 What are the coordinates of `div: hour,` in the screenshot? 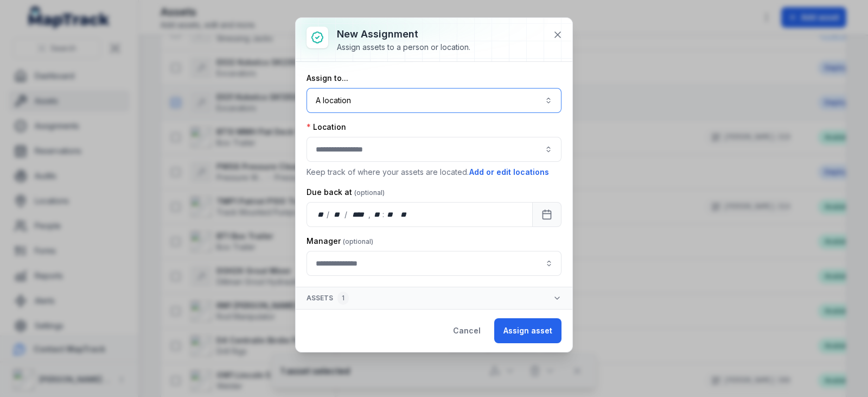 It's located at (377, 214).